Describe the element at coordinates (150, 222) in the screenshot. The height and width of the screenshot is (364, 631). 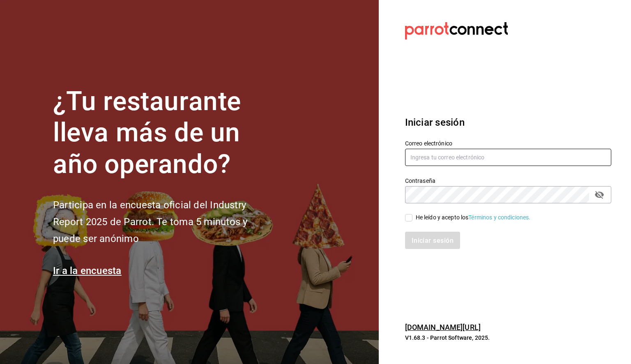
I see `font: Participa en la encuesta oficial del Industry Report 2025 de Parrot. Te toma 5 minutos y puede se...` at that location.